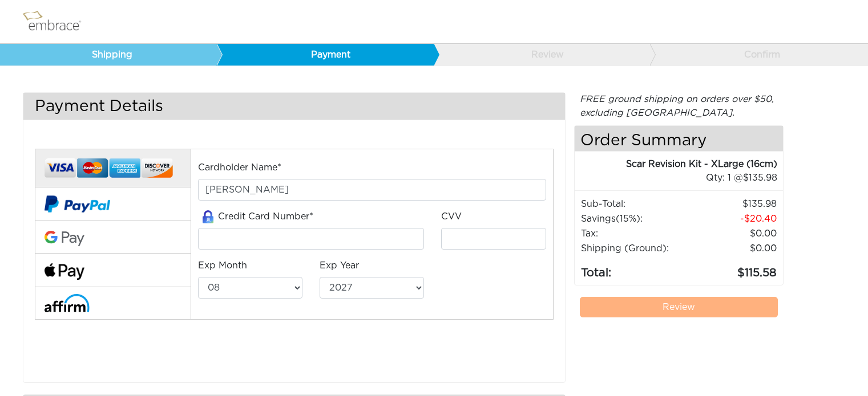 This screenshot has width=868, height=396. I want to click on h3: Payment Details, so click(294, 106).